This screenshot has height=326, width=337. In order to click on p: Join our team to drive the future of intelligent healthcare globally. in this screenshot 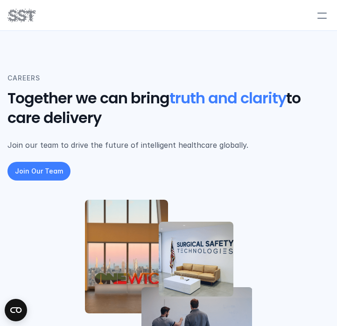, I will do `click(169, 145)`.